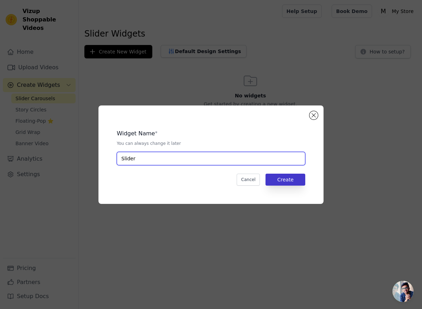 The height and width of the screenshot is (309, 422). I want to click on p: You can always change it later, so click(211, 143).